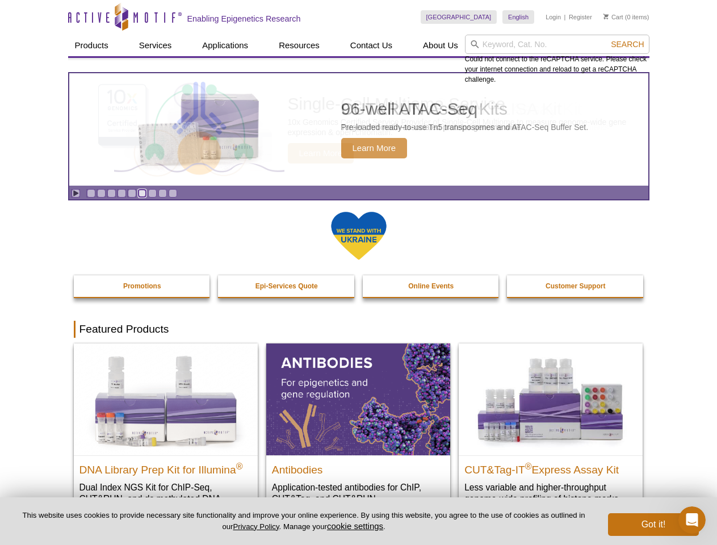  What do you see at coordinates (557, 60) in the screenshot?
I see `div: Could not connect to the reCAPTCHA service. Please check your internet connection and reload to g...` at bounding box center [557, 60].